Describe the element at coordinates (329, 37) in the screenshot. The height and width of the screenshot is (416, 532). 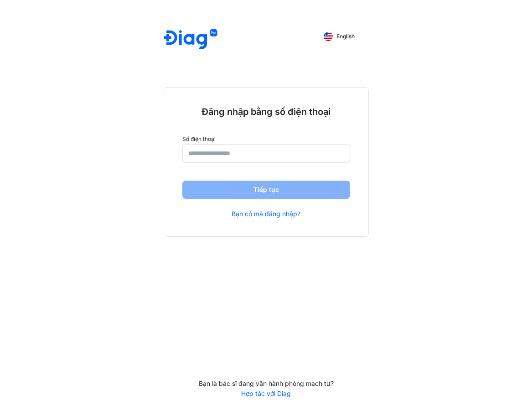
I see `img: English` at that location.